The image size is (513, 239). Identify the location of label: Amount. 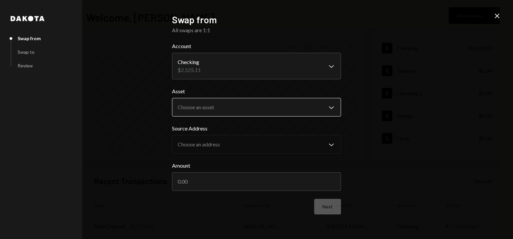
(257, 165).